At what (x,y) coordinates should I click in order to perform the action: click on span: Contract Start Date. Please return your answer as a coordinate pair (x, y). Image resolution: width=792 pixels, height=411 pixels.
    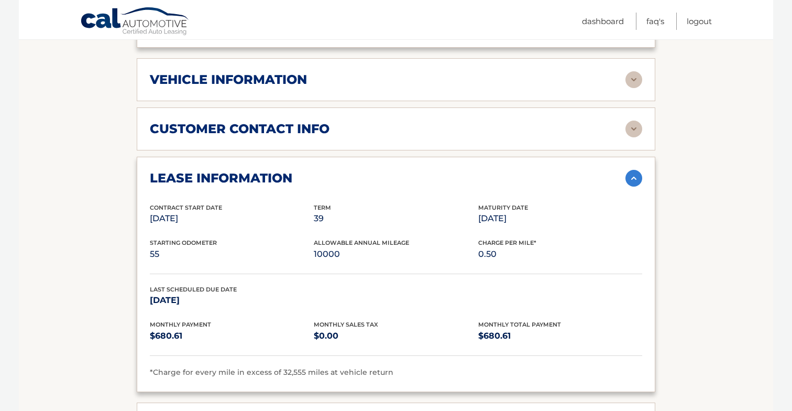
    Looking at the image, I should click on (186, 207).